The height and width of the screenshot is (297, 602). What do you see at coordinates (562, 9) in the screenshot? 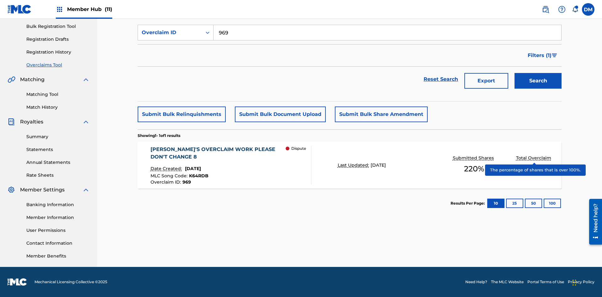
I see `div: Help` at bounding box center [562, 9].